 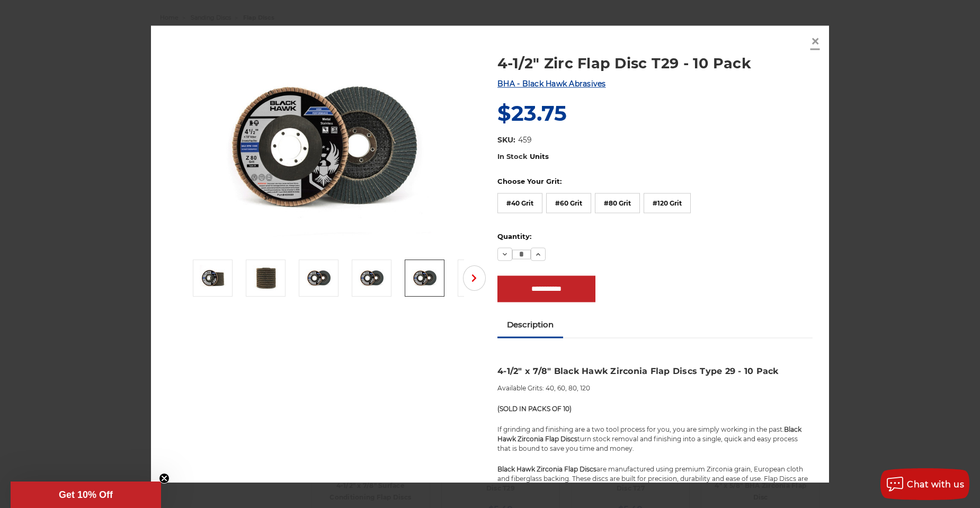 What do you see at coordinates (655, 236) in the screenshot?
I see `label: Quantity:` at bounding box center [655, 236].